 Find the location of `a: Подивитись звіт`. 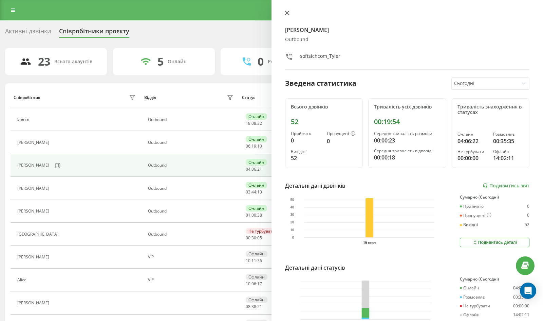

a: Подивитись звіт is located at coordinates (506, 185).